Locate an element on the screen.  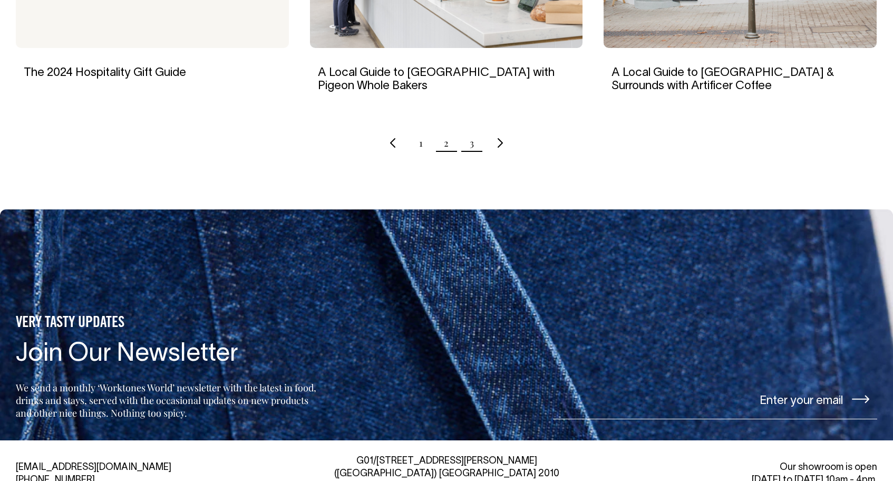
p: We send a monthly ‘Worktones World’ newsletter with the latest in food, drinks and stays, served ... is located at coordinates (168, 400).